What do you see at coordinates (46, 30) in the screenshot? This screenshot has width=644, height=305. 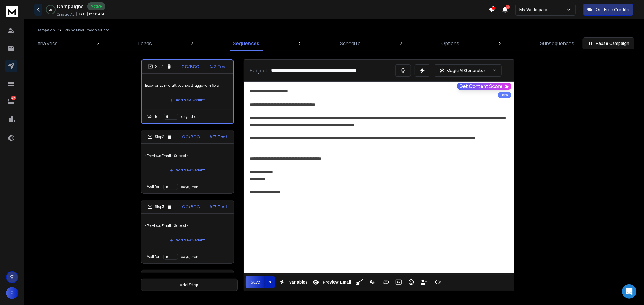 I see `button: Campaign` at bounding box center [46, 30].